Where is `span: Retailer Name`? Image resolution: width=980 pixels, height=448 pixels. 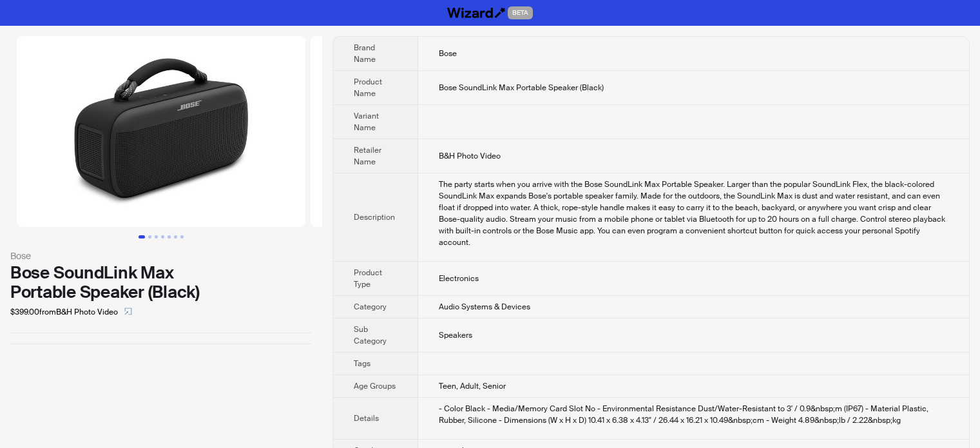
span: Retailer Name is located at coordinates (367, 156).